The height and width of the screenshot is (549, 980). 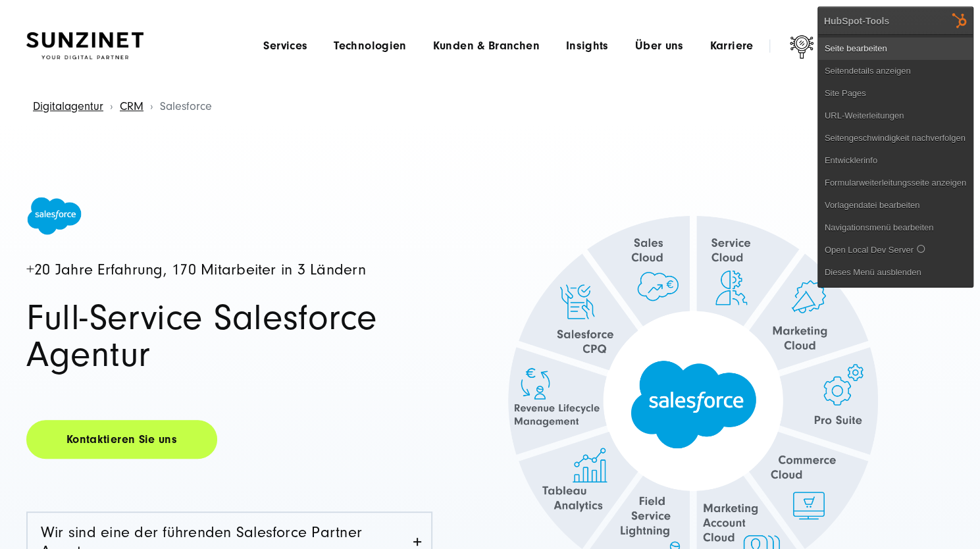 I want to click on span: Salesforce, so click(x=186, y=106).